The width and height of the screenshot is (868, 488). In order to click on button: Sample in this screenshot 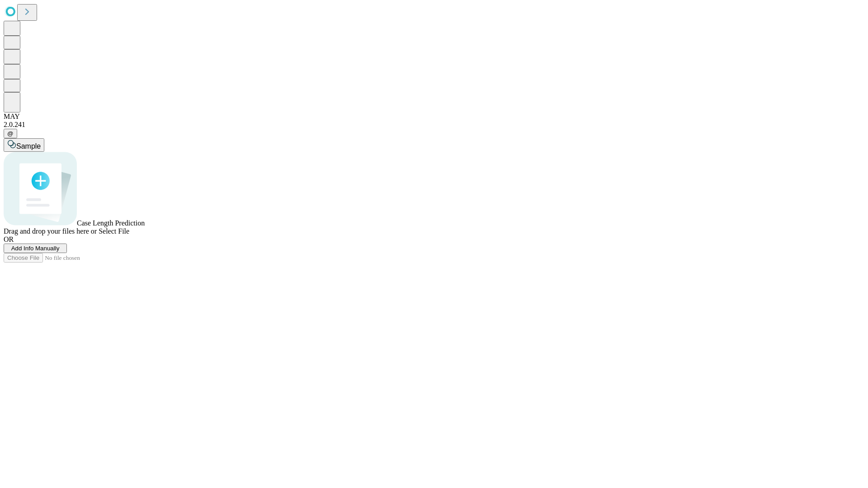, I will do `click(24, 145)`.